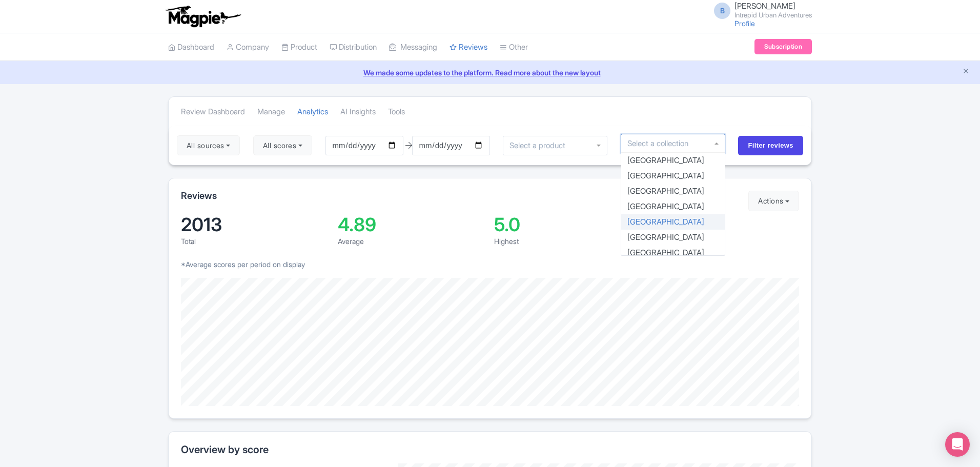  What do you see at coordinates (569, 224) in the screenshot?
I see `div: 5.0` at bounding box center [569, 224].